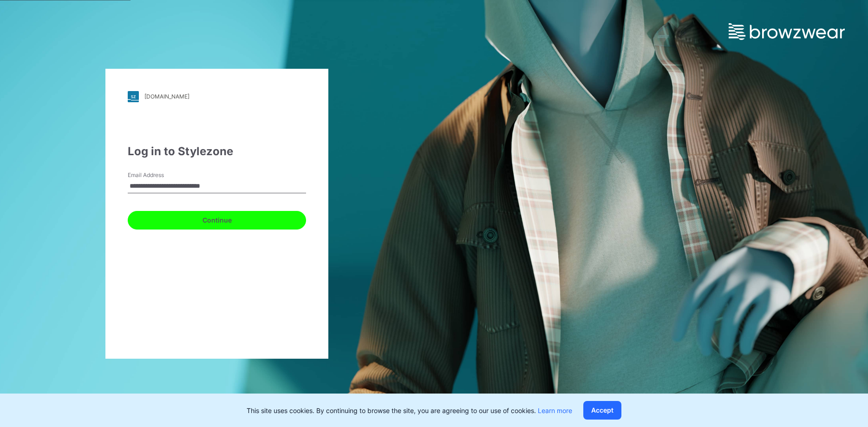 The image size is (868, 427). I want to click on button: Accept, so click(603, 411).